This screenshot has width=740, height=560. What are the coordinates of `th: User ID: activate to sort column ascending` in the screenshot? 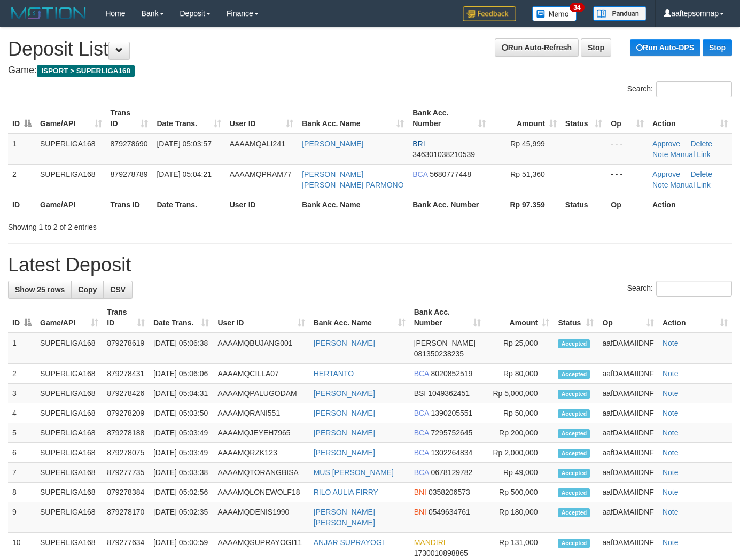 It's located at (261, 318).